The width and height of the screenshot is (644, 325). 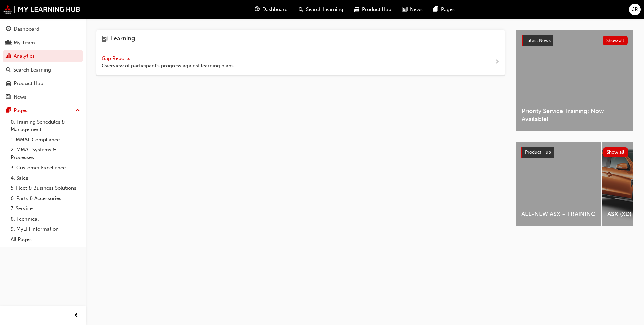 What do you see at coordinates (45, 229) in the screenshot?
I see `a: 9. MyLH Information` at bounding box center [45, 229].